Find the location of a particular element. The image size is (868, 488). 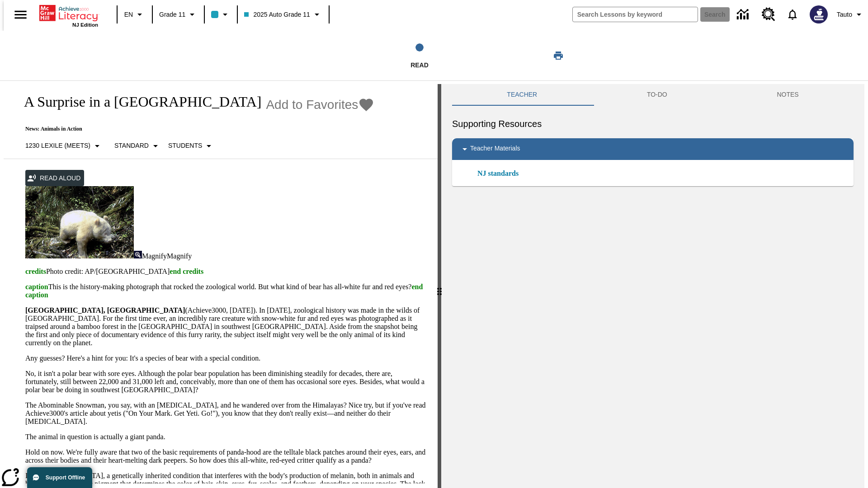

p: Hold on now. We're fully aware that two of the basic requirements of panda-hood are the telltale ... is located at coordinates (226, 456).